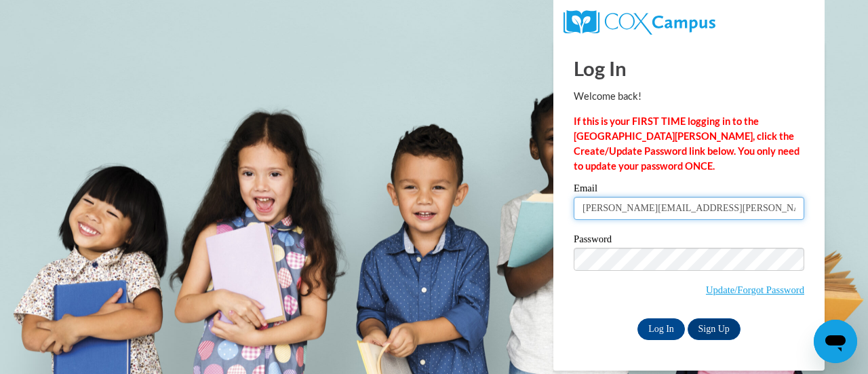  Describe the element at coordinates (689, 68) in the screenshot. I see `h1: Log In` at that location.